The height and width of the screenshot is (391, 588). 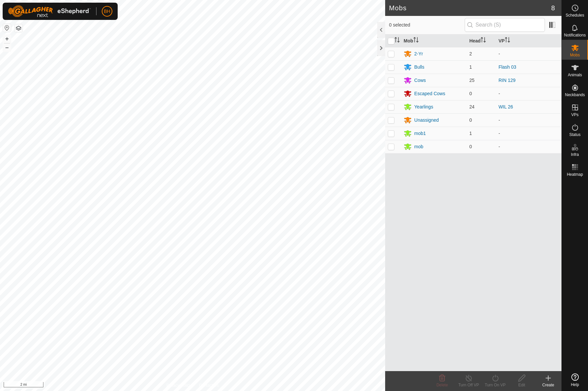 I want to click on span: Help, so click(x=574, y=384).